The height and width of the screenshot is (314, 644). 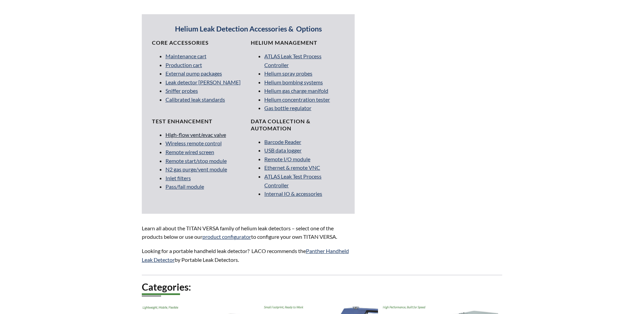 What do you see at coordinates (182, 90) in the screenshot?
I see `a: Sniffer probes` at bounding box center [182, 90].